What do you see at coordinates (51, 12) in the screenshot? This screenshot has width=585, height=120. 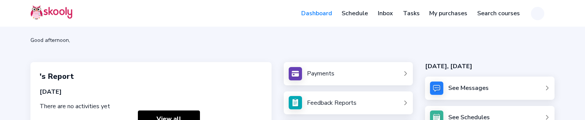 I see `img: Skooly` at bounding box center [51, 12].